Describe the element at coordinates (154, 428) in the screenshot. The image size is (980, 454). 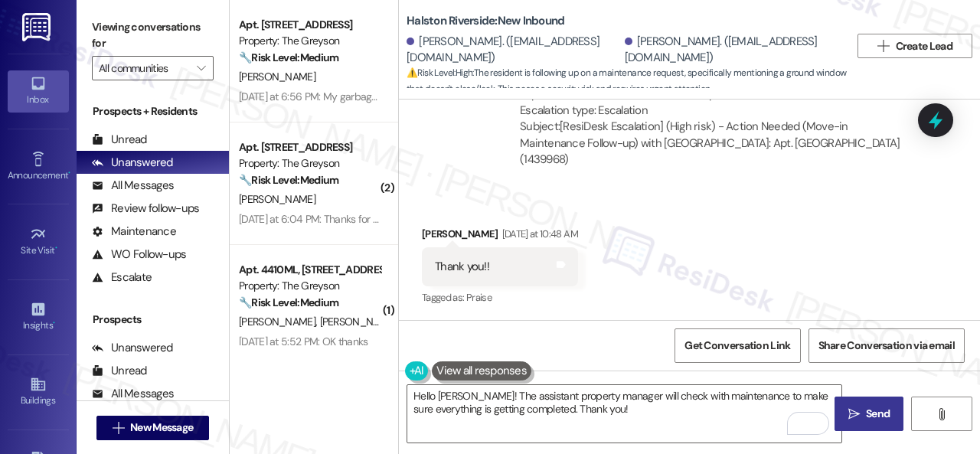
I see `button: New Message` at that location.